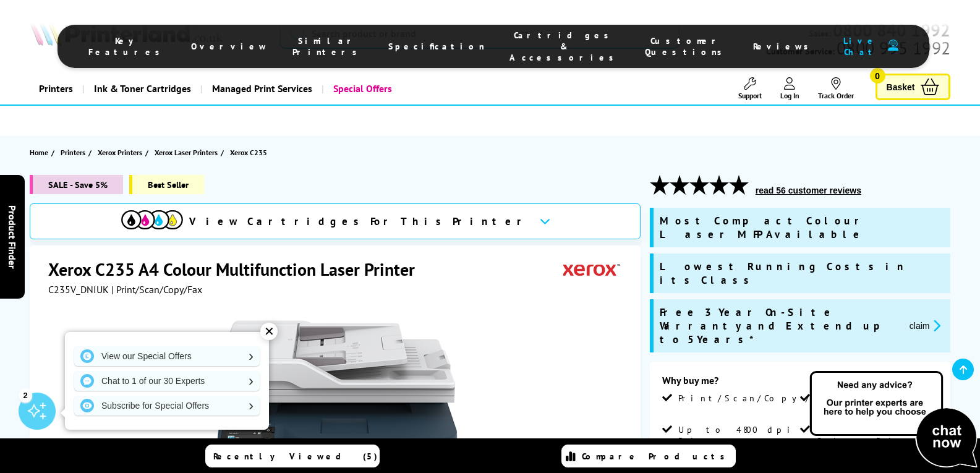 The width and height of the screenshot is (980, 473). I want to click on span: Xerox Laser Printers, so click(186, 153).